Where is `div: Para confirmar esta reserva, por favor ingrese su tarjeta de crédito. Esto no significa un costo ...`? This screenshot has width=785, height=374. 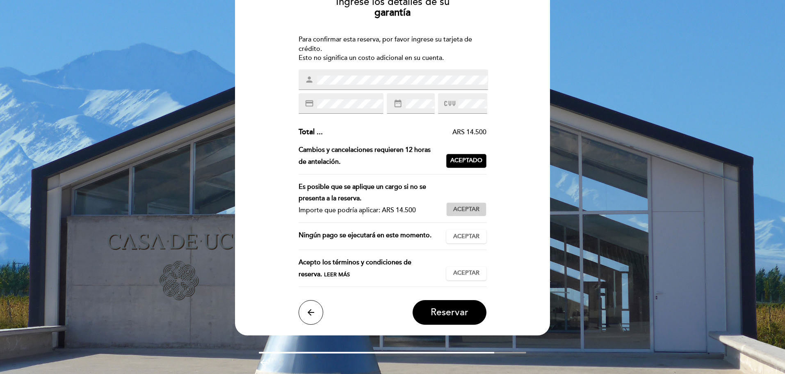 div: Para confirmar esta reserva, por favor ingrese su tarjeta de crédito. Esto no significa un costo ... is located at coordinates (393, 49).